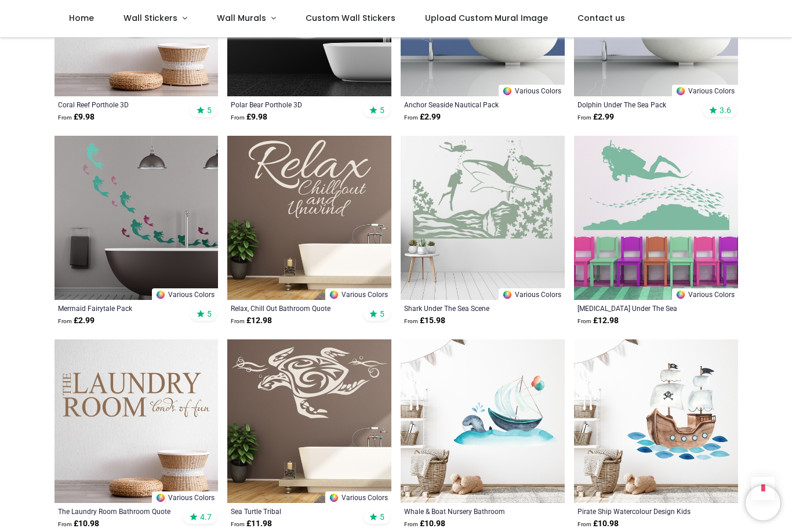 This screenshot has width=792, height=532. Describe the element at coordinates (640, 104) in the screenshot. I see `div: Dolphin Under The Sea Pack` at that location.